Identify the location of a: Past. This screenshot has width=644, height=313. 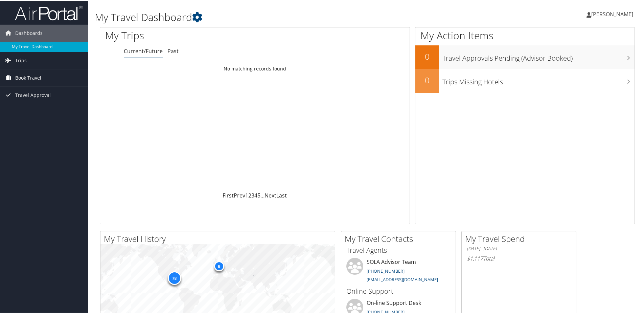
(173, 50).